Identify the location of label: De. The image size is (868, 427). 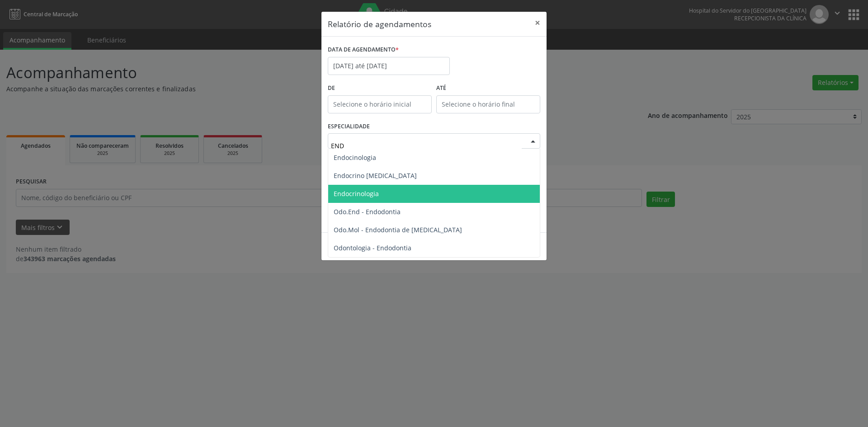
(379, 88).